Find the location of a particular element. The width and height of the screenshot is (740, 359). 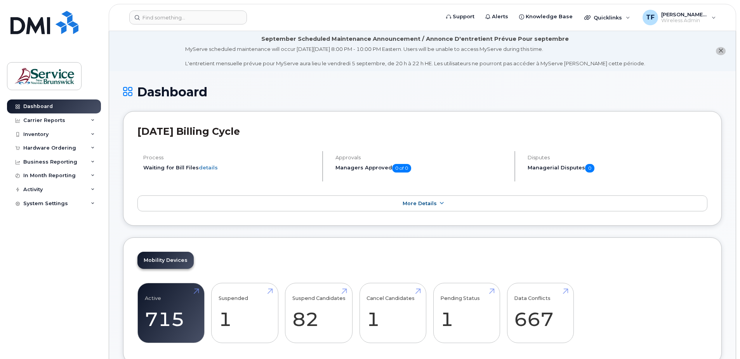

span: 0 of 0 is located at coordinates (402, 168).